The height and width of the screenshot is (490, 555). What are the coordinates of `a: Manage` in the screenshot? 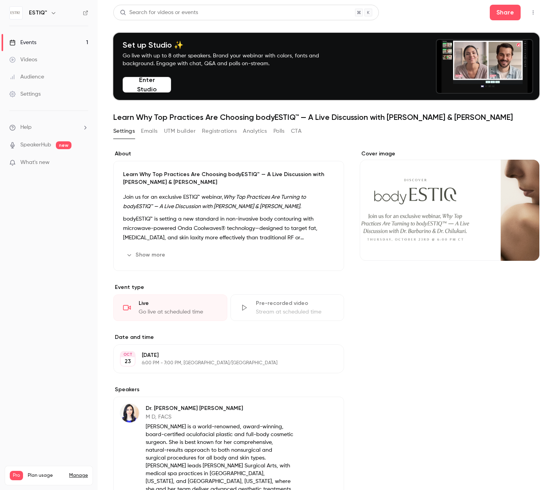 It's located at (78, 476).